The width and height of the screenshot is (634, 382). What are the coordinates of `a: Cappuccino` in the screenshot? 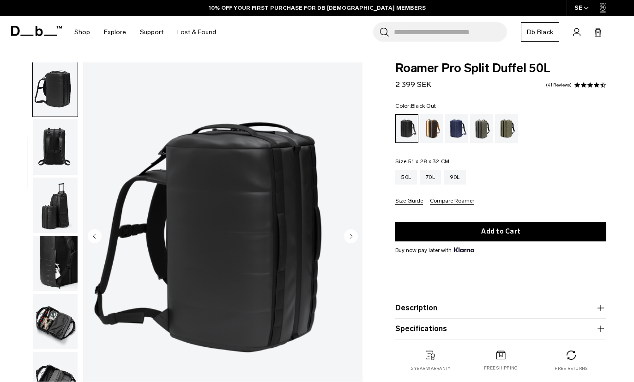 It's located at (432, 128).